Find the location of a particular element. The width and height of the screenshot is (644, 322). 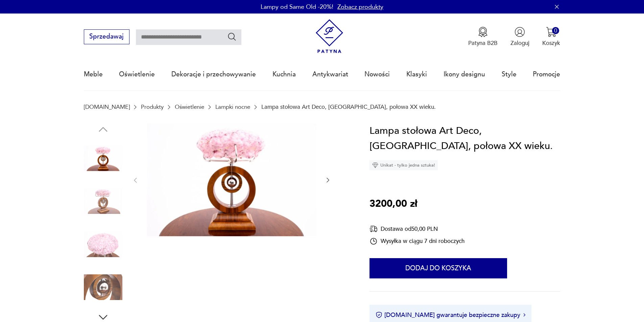

img: Ikona koszyka is located at coordinates (551, 32).